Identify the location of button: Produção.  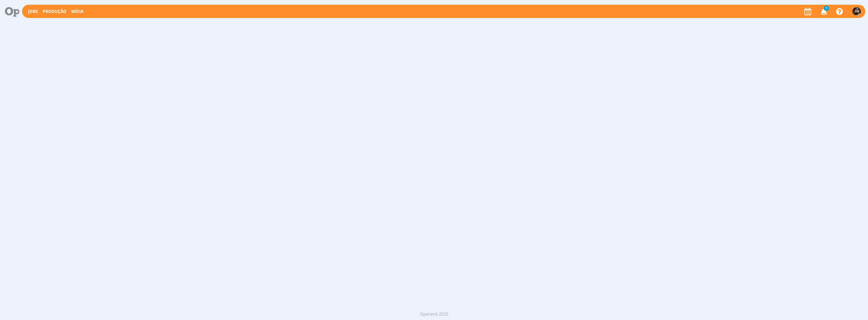
(54, 11).